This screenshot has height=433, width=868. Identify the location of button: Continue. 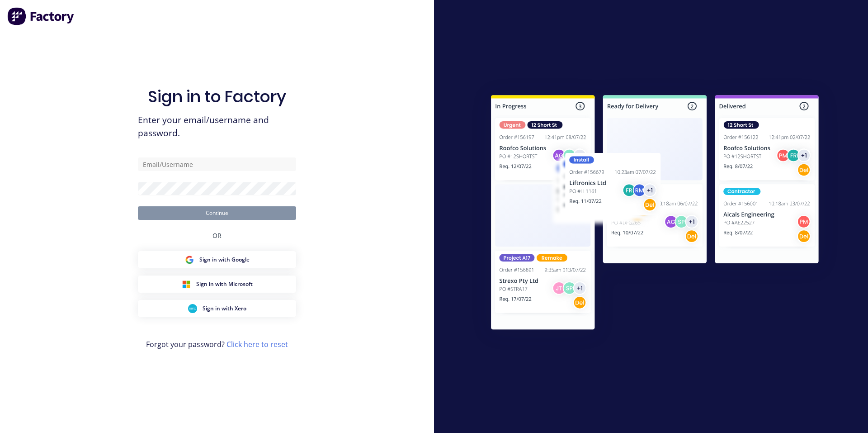
(217, 213).